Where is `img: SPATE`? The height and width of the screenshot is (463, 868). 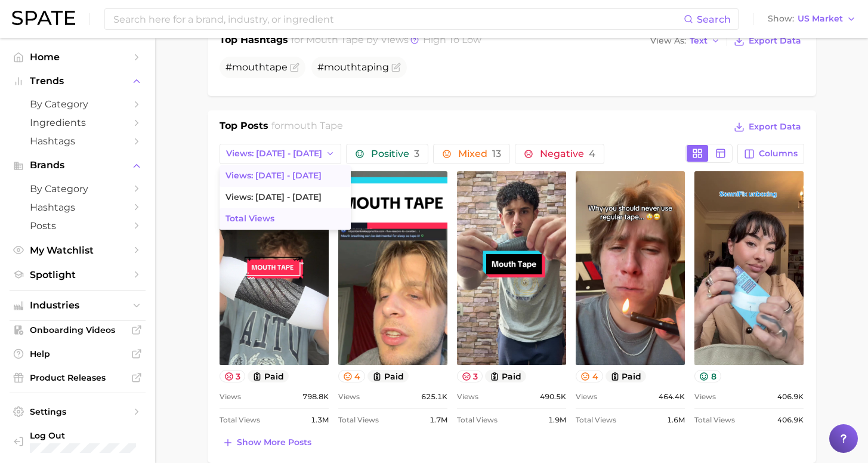 img: SPATE is located at coordinates (44, 18).